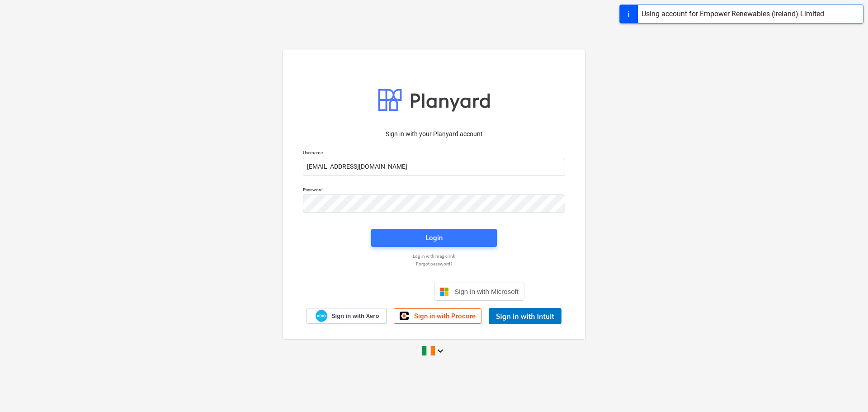 The width and height of the screenshot is (868, 412). I want to click on a: Sign in with Procore, so click(437, 316).